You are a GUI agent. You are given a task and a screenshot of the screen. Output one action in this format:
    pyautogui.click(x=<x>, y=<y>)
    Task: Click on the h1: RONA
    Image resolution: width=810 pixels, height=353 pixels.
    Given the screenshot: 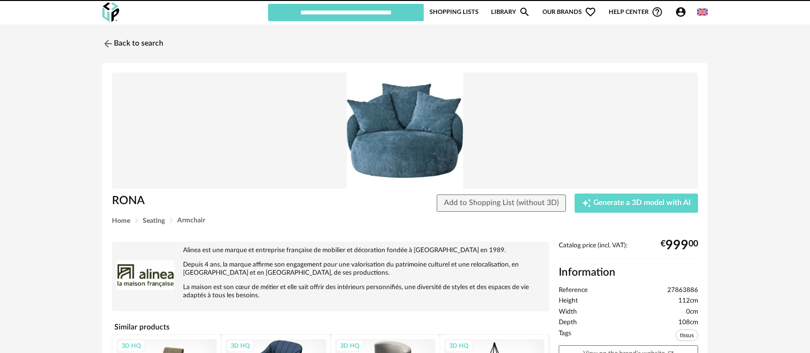 What is the action you would take?
    pyautogui.click(x=231, y=201)
    